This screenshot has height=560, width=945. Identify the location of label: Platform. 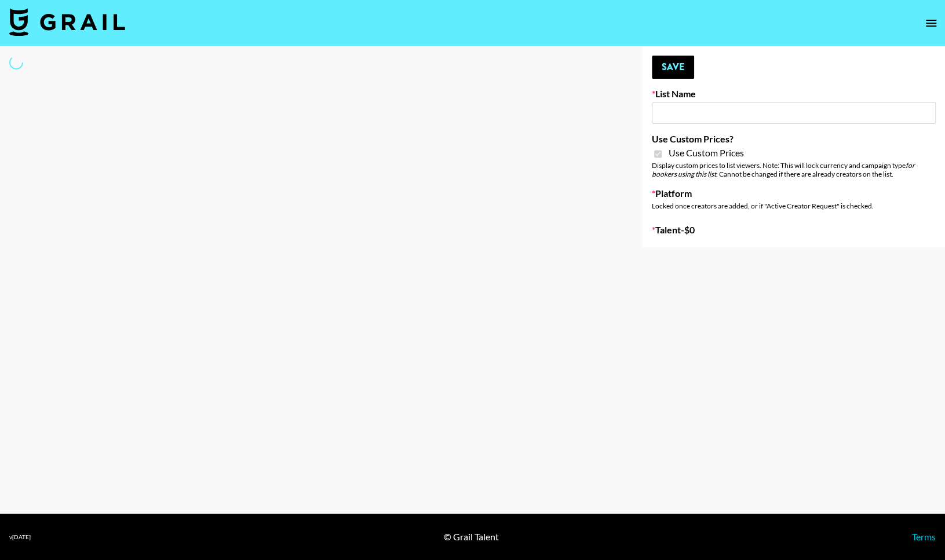
(794, 193).